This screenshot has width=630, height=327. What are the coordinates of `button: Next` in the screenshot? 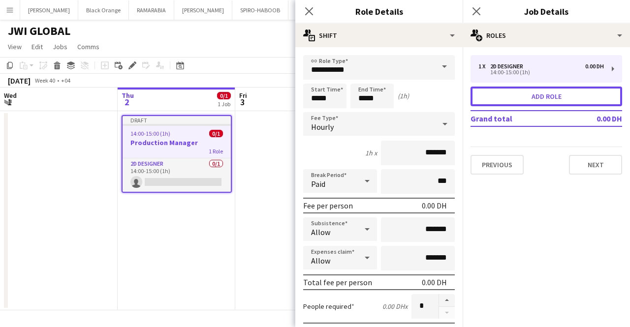 It's located at (595, 165).